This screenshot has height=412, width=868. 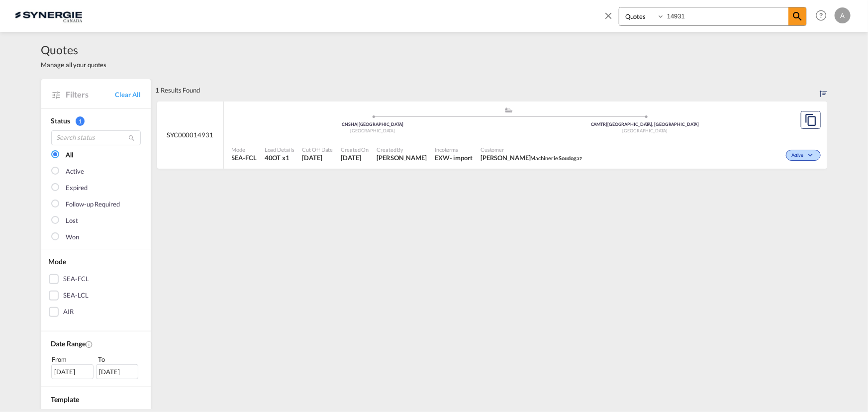 What do you see at coordinates (80, 121) in the screenshot?
I see `span: 1` at bounding box center [80, 121].